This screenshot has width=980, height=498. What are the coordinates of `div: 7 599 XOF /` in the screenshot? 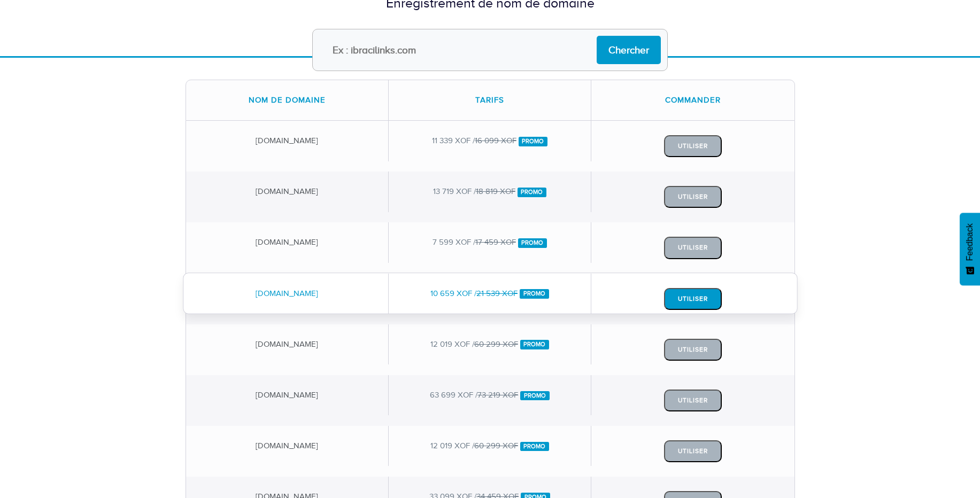 It's located at (490, 242).